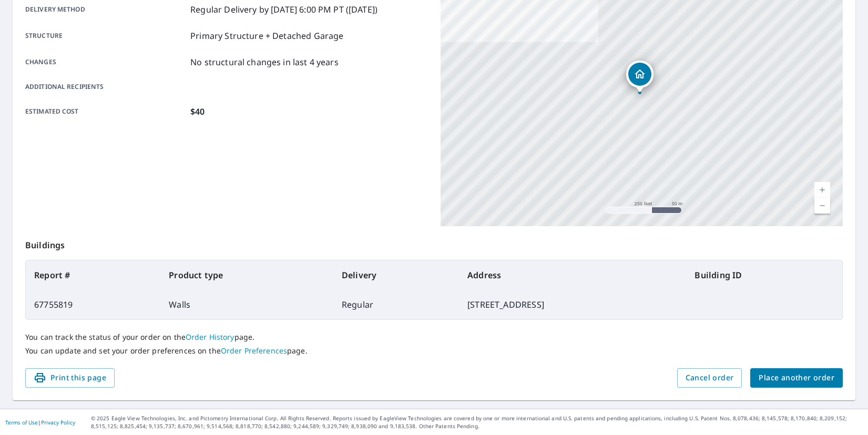 Image resolution: width=868 pixels, height=435 pixels. What do you see at coordinates (434, 337) in the screenshot?
I see `p: You can track the status of your order on the page.` at bounding box center [434, 337].